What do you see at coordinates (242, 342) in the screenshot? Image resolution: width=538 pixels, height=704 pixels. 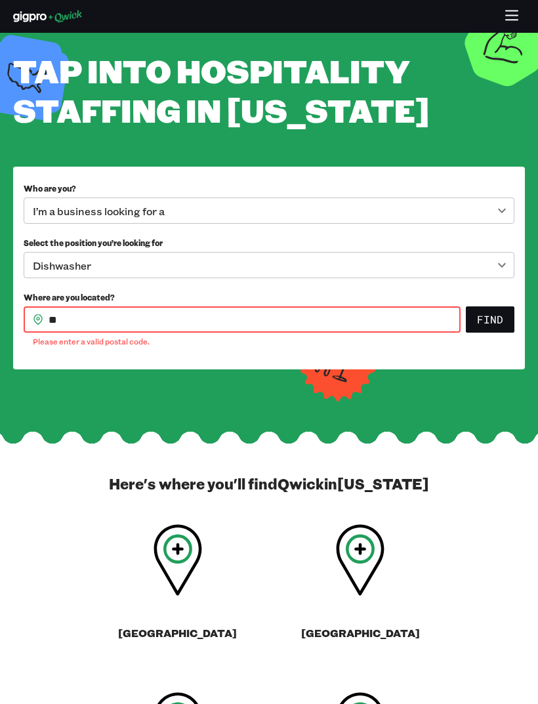 I see `p: Please enter a valid postal code.` at bounding box center [242, 342].